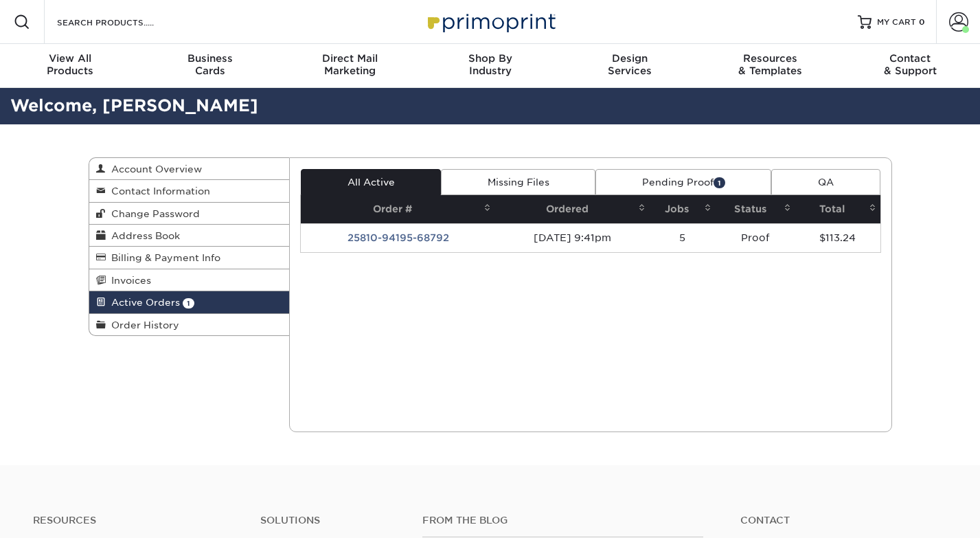 The width and height of the screenshot is (980, 538). Describe the element at coordinates (128, 280) in the screenshot. I see `span: Invoices` at that location.